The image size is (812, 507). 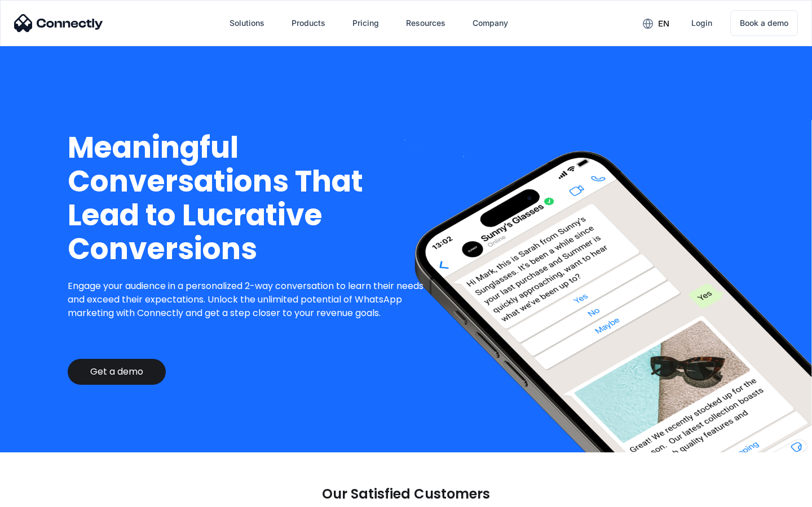 What do you see at coordinates (250, 198) in the screenshot?
I see `h1: Meaningful Conversations That Lead to Lucrative Conversions` at bounding box center [250, 198].